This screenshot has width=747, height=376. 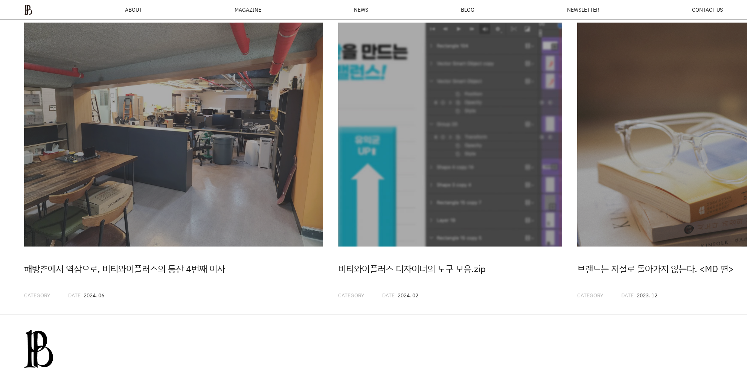 What do you see at coordinates (28, 10) in the screenshot?
I see `img: ba379d5522eb3.png` at bounding box center [28, 10].